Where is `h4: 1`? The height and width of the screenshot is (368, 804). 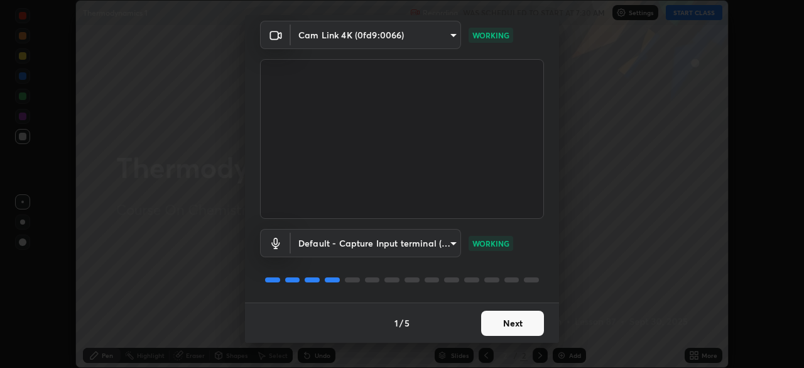
h4: 1 is located at coordinates (396, 322).